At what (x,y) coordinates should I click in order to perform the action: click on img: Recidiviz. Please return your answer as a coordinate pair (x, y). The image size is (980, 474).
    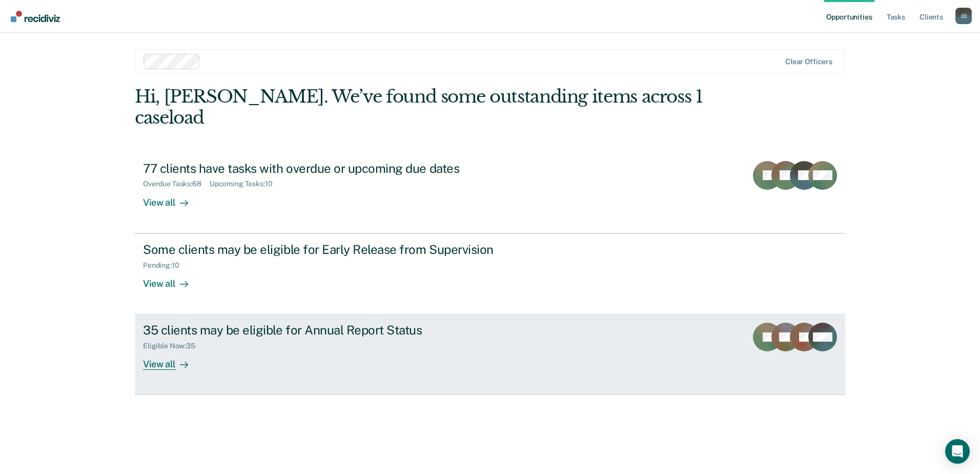
    Looking at the image, I should click on (36, 17).